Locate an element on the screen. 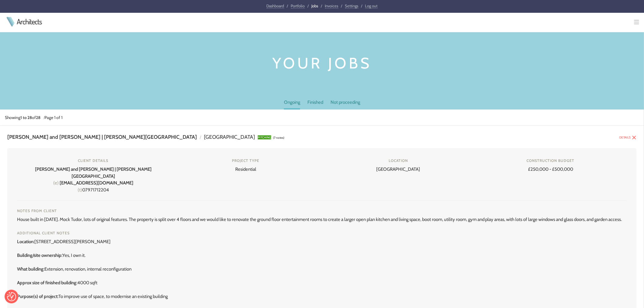  div: Residential is located at coordinates (246, 165).